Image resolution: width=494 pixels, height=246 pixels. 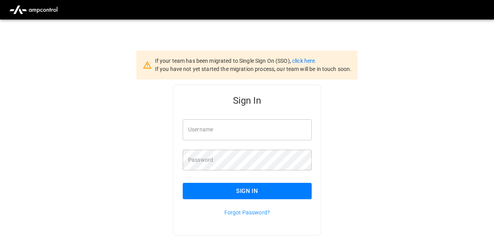 What do you see at coordinates (34, 10) in the screenshot?
I see `img: ampcontrol.io logo` at bounding box center [34, 10].